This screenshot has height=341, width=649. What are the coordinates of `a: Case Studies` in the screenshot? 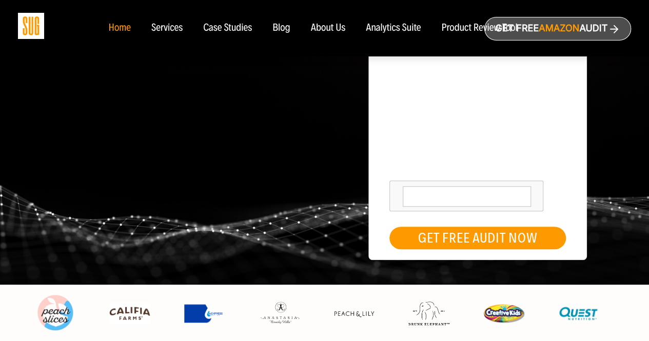 It's located at (227, 28).